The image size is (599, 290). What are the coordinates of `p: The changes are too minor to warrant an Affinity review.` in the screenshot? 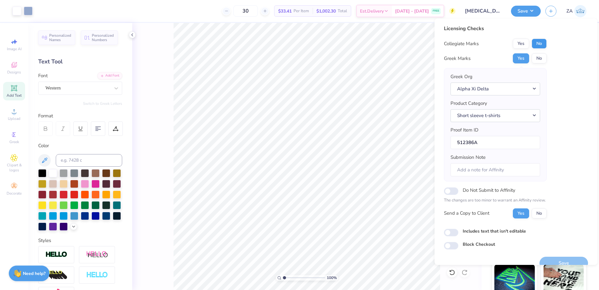 It's located at (496, 200).